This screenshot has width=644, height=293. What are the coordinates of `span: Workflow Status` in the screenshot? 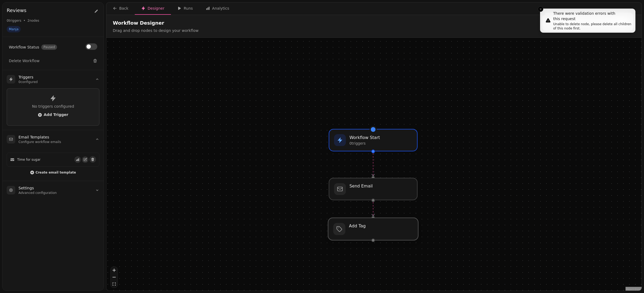 It's located at (24, 47).